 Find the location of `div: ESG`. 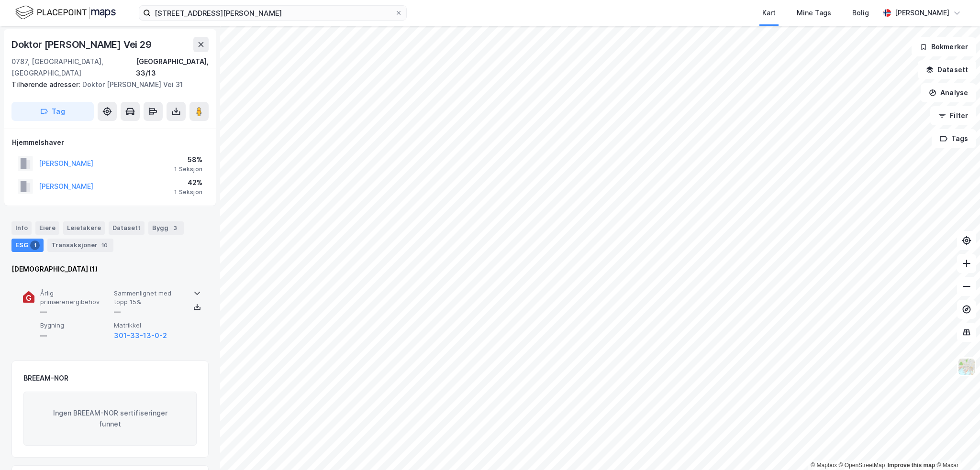

div: ESG is located at coordinates (27, 245).